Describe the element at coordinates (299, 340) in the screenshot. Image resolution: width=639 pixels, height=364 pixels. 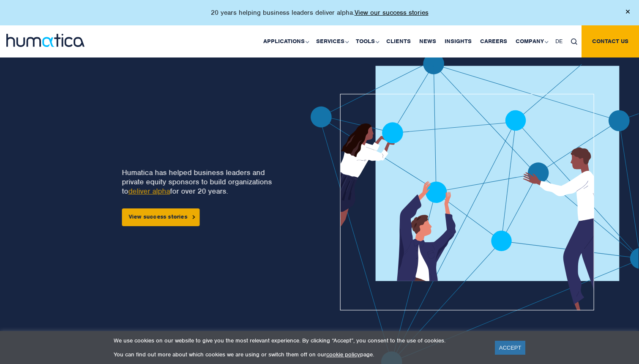
I see `p: We use cookies on our website to give you the most relevant experience. By clicking “Accept”, you...` at that location.